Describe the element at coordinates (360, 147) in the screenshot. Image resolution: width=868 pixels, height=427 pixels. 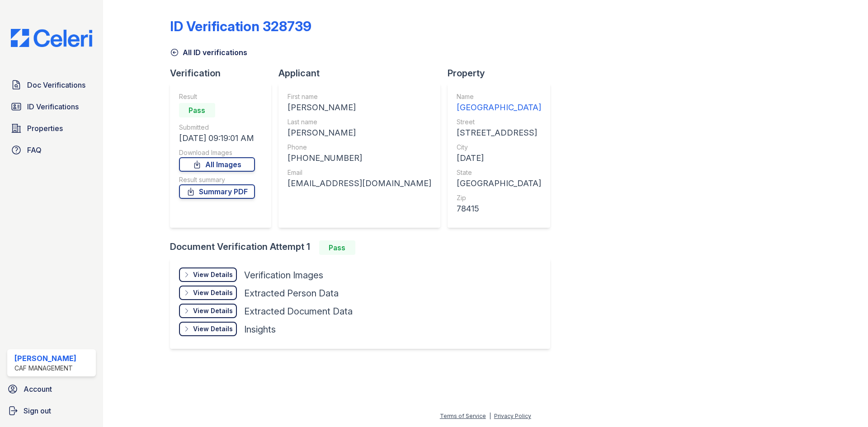
I see `div: Phone` at that location.